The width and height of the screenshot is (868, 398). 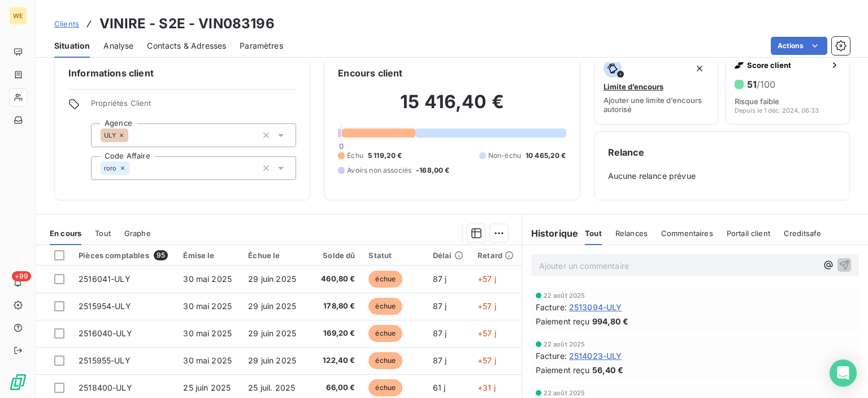 I want to click on span: Ajouter une limite d’encours autorisé, so click(x=656, y=105).